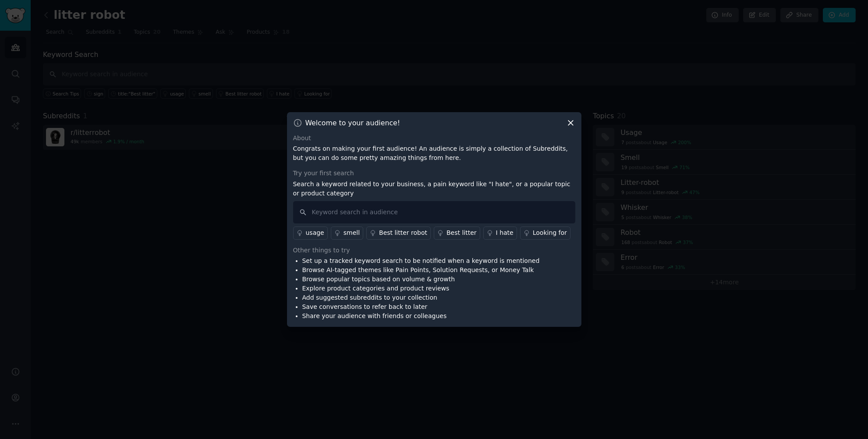 This screenshot has height=439, width=868. I want to click on div: Best litter robot, so click(403, 233).